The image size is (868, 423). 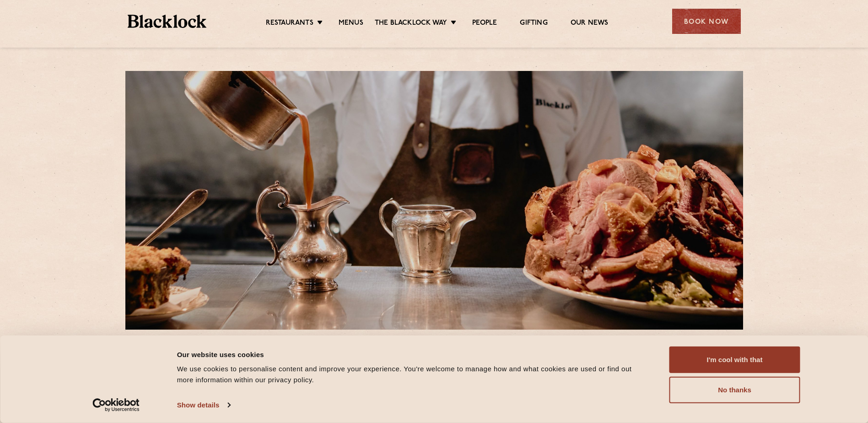 What do you see at coordinates (534, 24) in the screenshot?
I see `a: Gifting` at bounding box center [534, 24].